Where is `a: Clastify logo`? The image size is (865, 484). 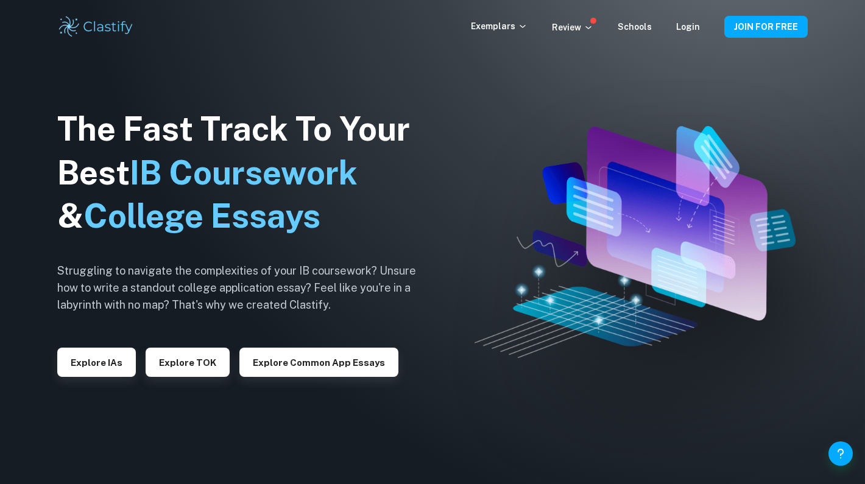
a: Clastify logo is located at coordinates (96, 27).